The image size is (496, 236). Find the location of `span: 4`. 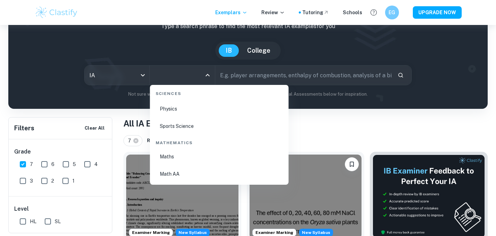

span: 4 is located at coordinates (96, 164).